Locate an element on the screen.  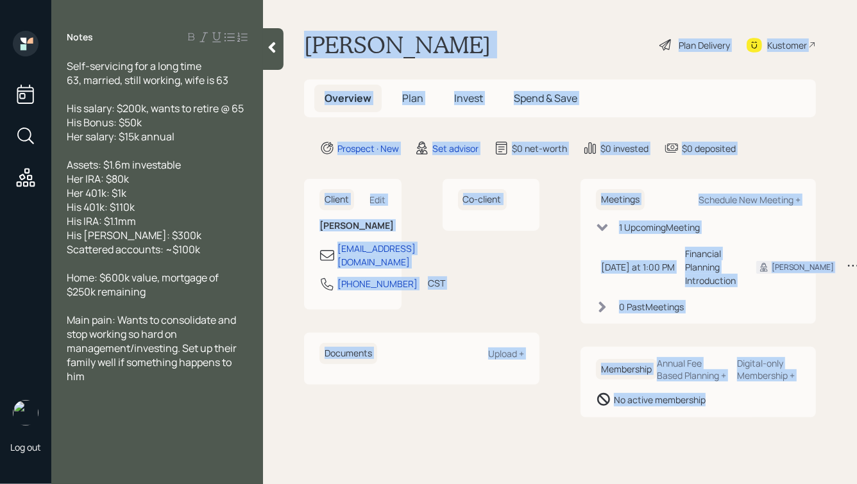
h6: Meetings is located at coordinates (620, 200).